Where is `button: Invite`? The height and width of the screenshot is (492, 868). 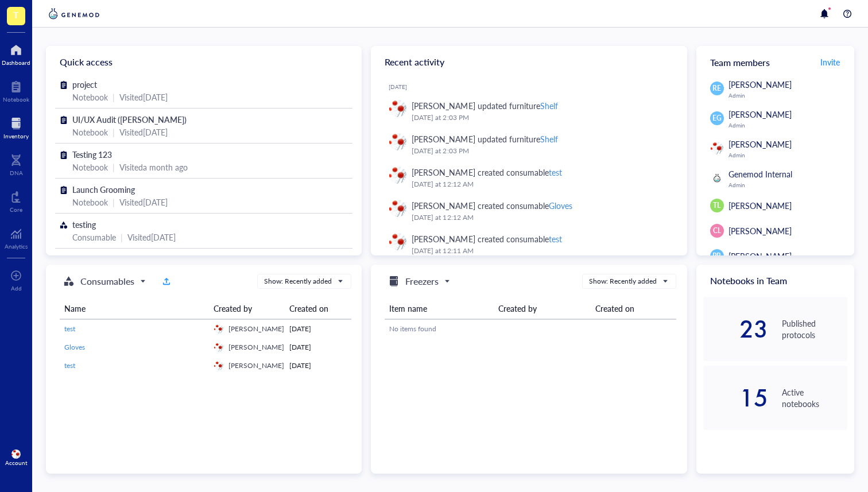
button: Invite is located at coordinates (830, 62).